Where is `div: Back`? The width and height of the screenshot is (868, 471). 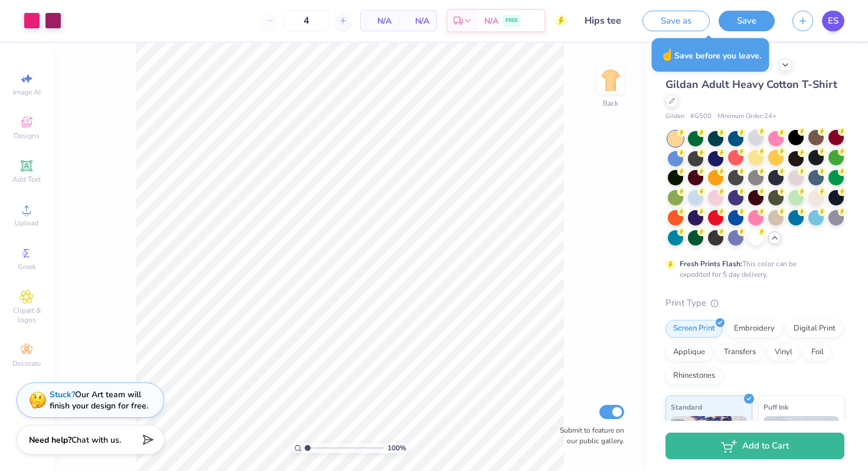 div: Back is located at coordinates (610, 103).